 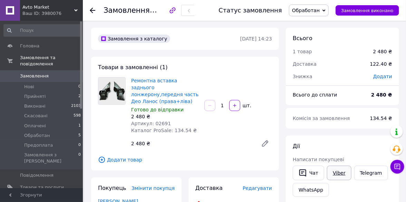 What do you see at coordinates (308, 173) in the screenshot?
I see `button: Чат` at bounding box center [308, 173].